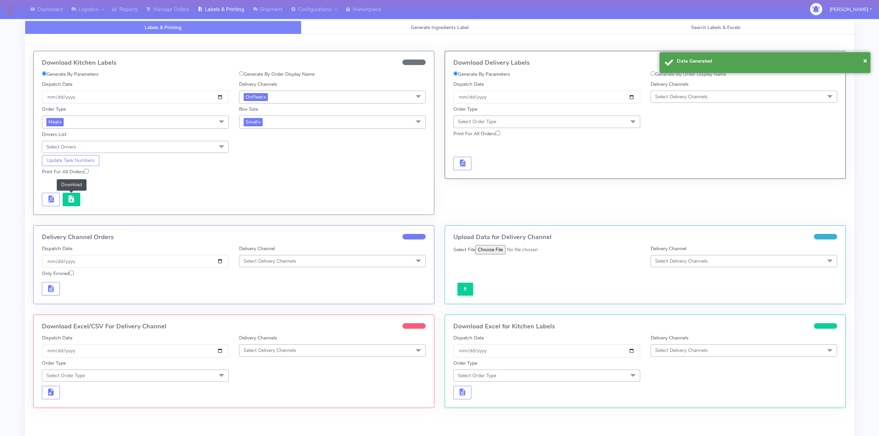 The height and width of the screenshot is (436, 879). Describe the element at coordinates (771, 61) in the screenshot. I see `div: Data Generated` at that location.